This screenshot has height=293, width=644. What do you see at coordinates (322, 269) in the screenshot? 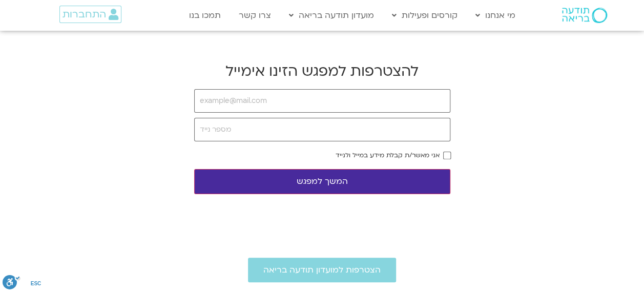
I see `span: הצטרפות למועדון תודעה בריאה` at bounding box center [322, 269].